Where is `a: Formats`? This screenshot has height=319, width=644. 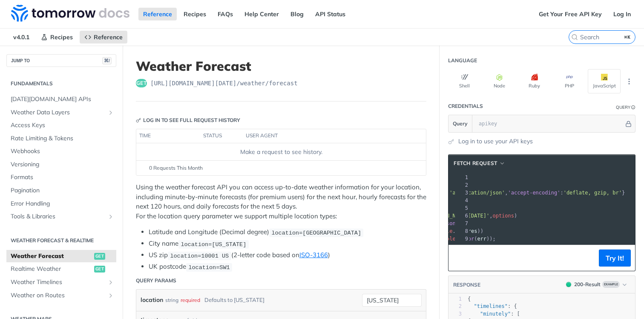
a: Formats is located at coordinates (62, 177).